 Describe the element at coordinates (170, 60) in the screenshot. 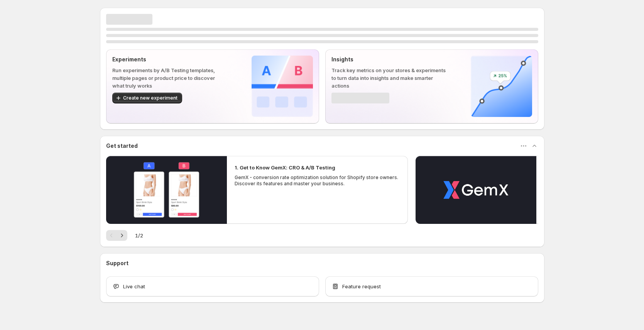

I see `p: Experiments` at that location.